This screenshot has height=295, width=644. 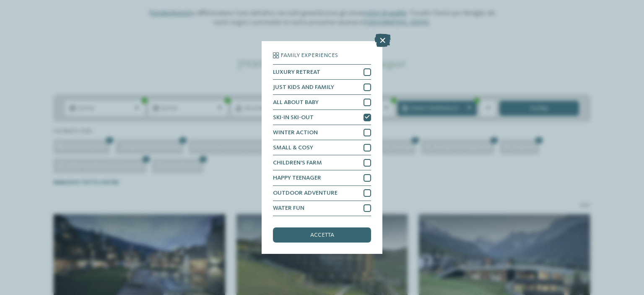 I want to click on span: HAPPY TEENAGER, so click(x=297, y=178).